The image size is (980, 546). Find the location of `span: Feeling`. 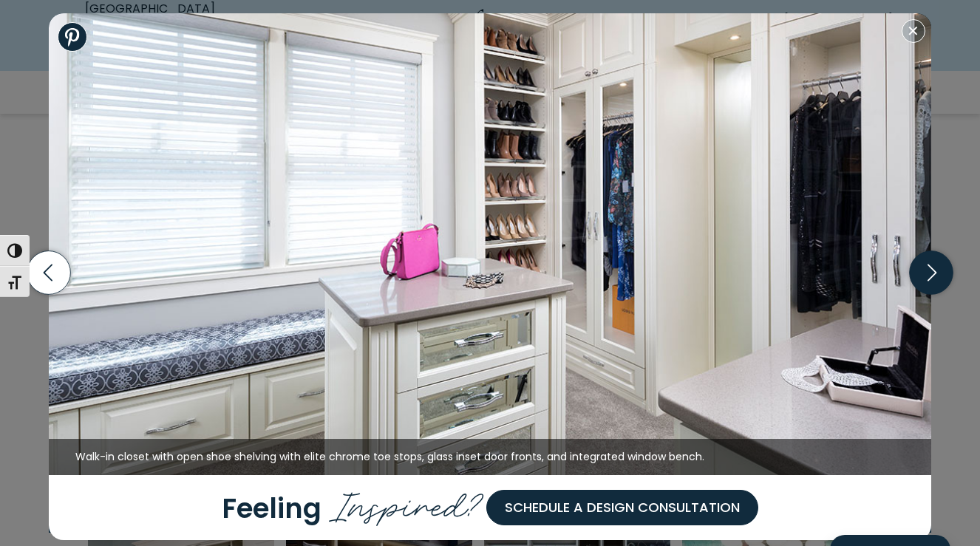

span: Feeling is located at coordinates (271, 509).